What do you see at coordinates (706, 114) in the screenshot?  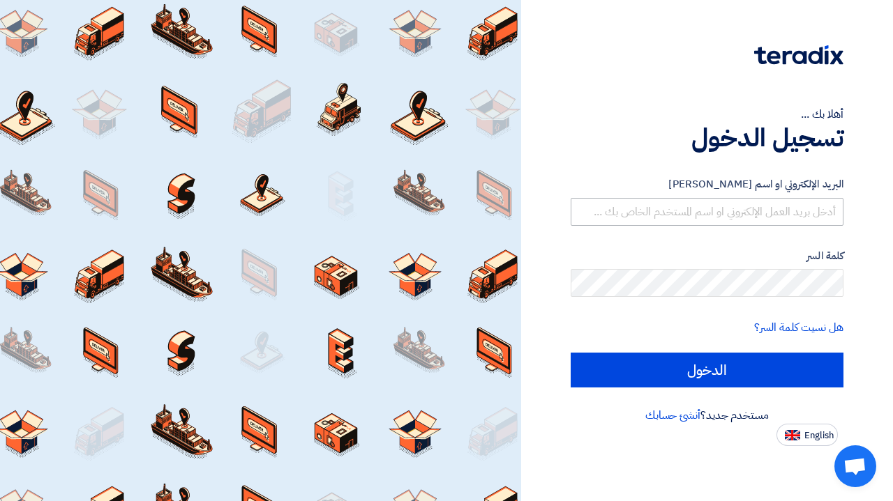 I see `div: أهلا بك ...` at bounding box center [706, 114].